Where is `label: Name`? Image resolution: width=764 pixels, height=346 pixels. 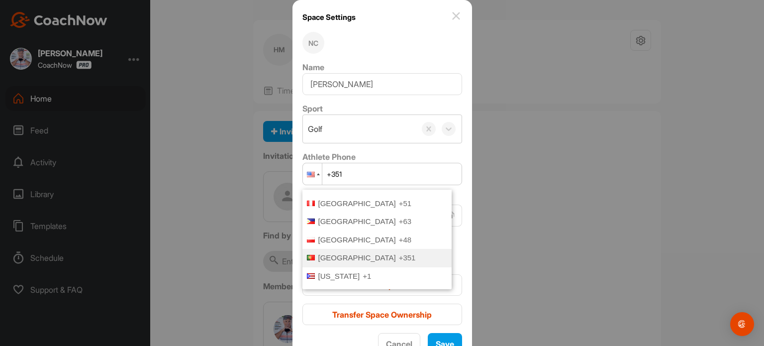 label: Name is located at coordinates (313, 67).